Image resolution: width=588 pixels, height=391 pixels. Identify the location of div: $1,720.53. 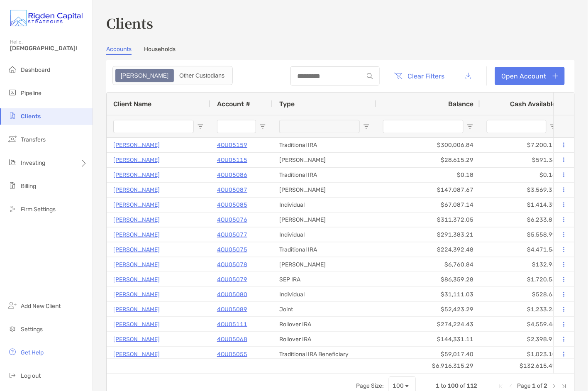
(522, 279).